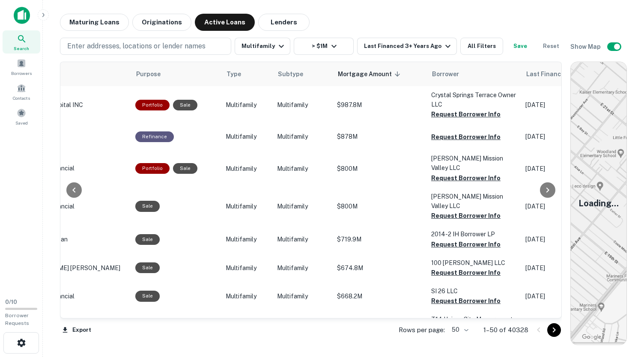 The height and width of the screenshot is (357, 644). What do you see at coordinates (586, 46) in the screenshot?
I see `h6: Show Map` at bounding box center [586, 46].